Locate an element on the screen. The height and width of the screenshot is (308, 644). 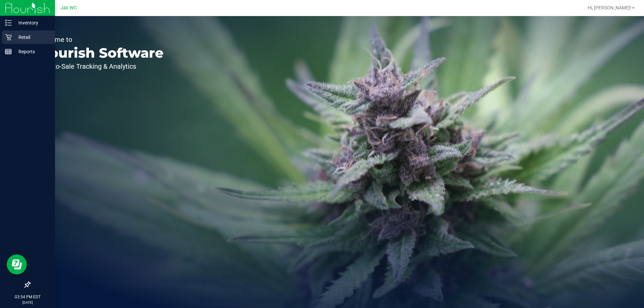
p: Seed-to-Sale Tracking & Analytics is located at coordinates (100, 67).